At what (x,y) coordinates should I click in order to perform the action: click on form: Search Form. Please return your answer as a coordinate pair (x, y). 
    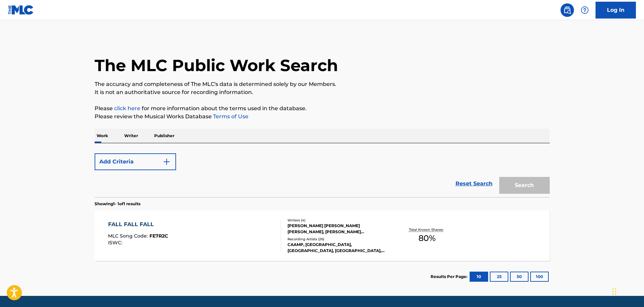
    Looking at the image, I should click on (322, 174).